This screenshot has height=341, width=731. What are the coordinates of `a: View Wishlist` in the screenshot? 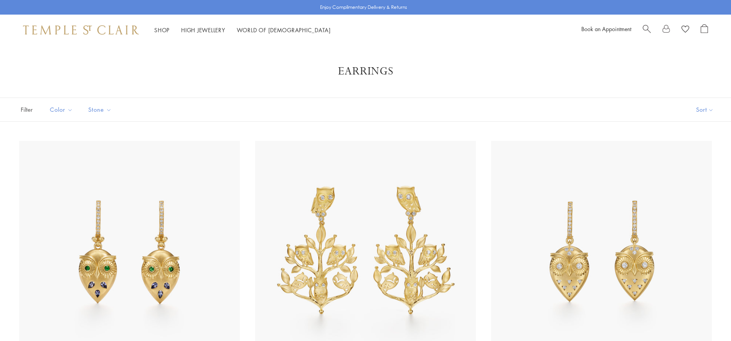 It's located at (685, 30).